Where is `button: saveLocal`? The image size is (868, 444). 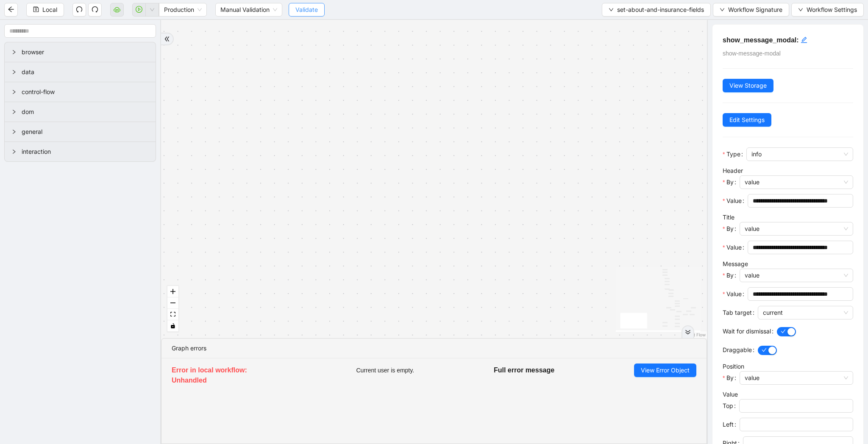 button: saveLocal is located at coordinates (45, 10).